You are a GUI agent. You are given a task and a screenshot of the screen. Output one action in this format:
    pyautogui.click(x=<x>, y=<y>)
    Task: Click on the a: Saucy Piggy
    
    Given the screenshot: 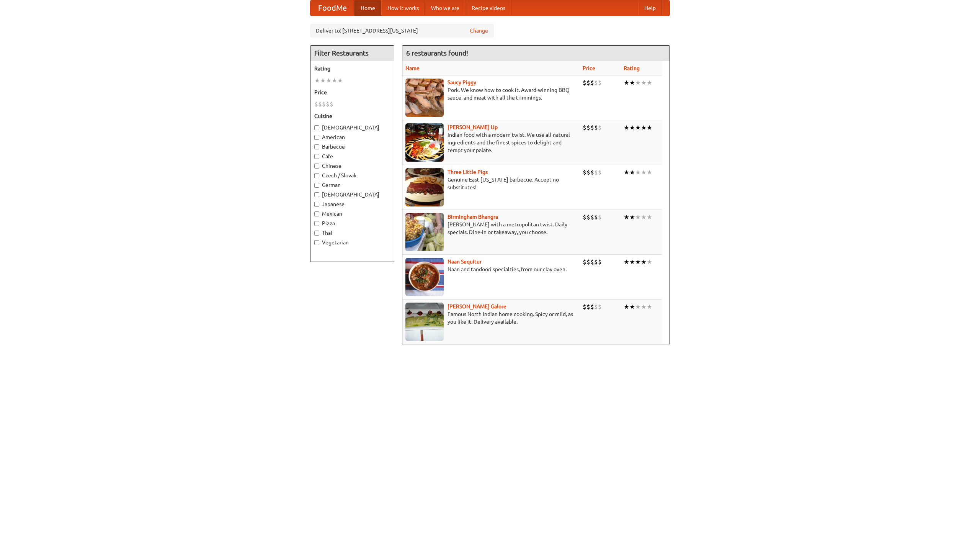 What is the action you would take?
    pyautogui.click(x=462, y=82)
    